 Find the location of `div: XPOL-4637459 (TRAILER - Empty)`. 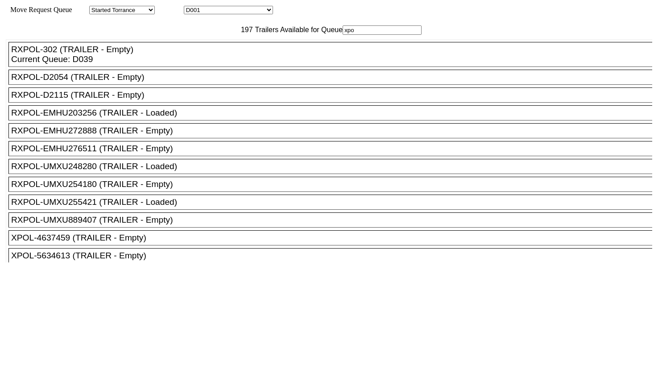

div: XPOL-4637459 (TRAILER - Empty) is located at coordinates (334, 238).